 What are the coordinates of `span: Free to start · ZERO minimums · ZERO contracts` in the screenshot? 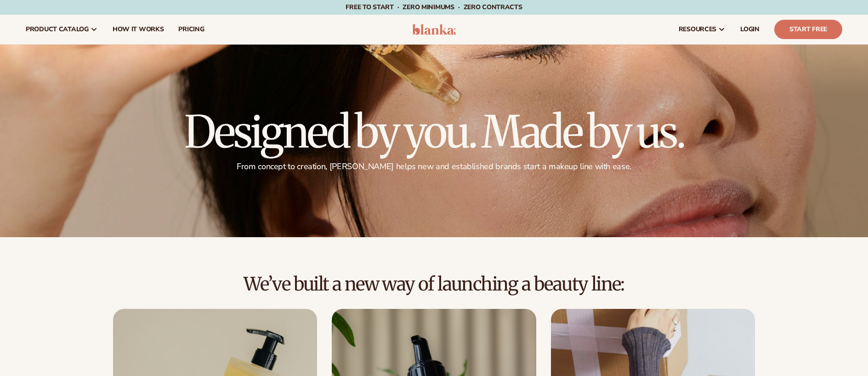 It's located at (434, 7).